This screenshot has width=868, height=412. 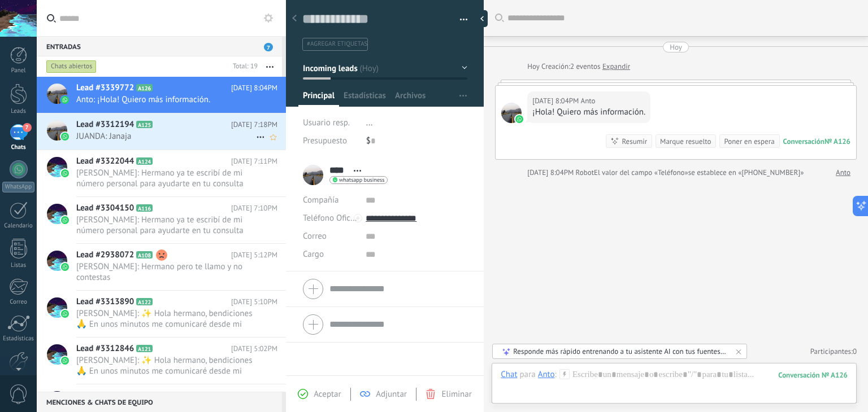 What do you see at coordinates (546, 374) in the screenshot?
I see `div: Anto` at bounding box center [546, 374].